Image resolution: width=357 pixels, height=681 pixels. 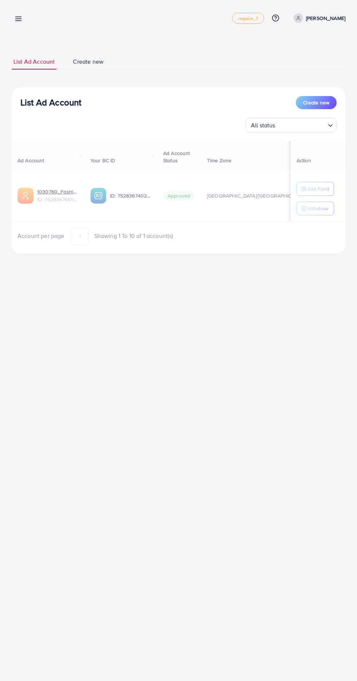 I want to click on span: All status, so click(x=263, y=125).